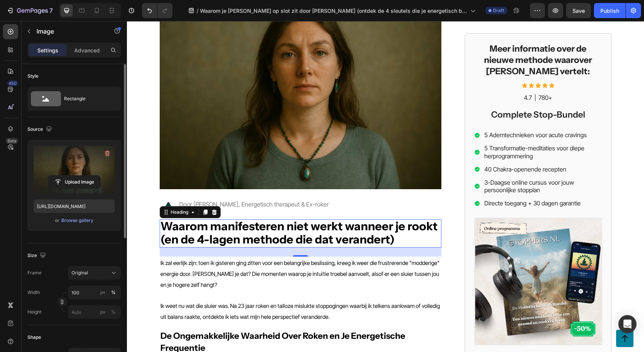  Describe the element at coordinates (416, 166) in the screenshot. I see `p: 3-Daagse online cursus voor jouw persoonlijke stopplan` at that location.